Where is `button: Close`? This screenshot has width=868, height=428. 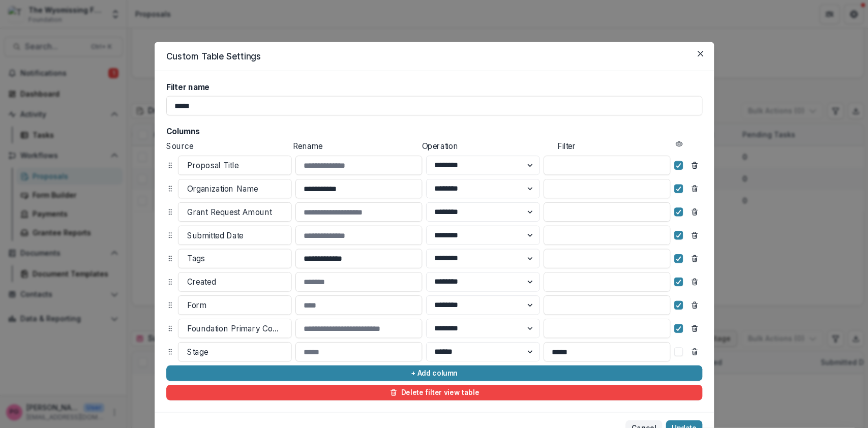 button: Close is located at coordinates (700, 53).